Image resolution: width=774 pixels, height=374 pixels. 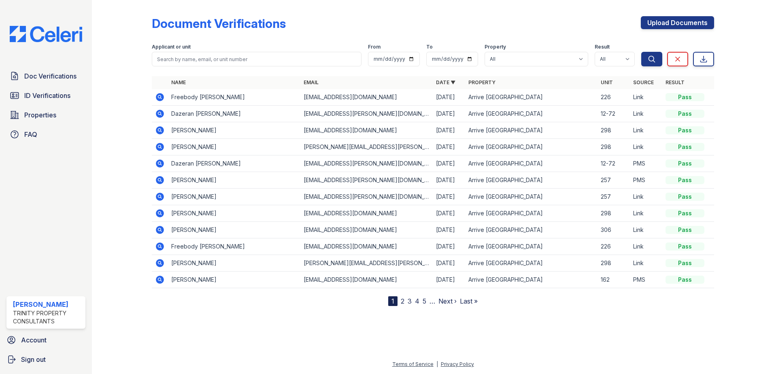 I want to click on a: Last », so click(x=469, y=301).